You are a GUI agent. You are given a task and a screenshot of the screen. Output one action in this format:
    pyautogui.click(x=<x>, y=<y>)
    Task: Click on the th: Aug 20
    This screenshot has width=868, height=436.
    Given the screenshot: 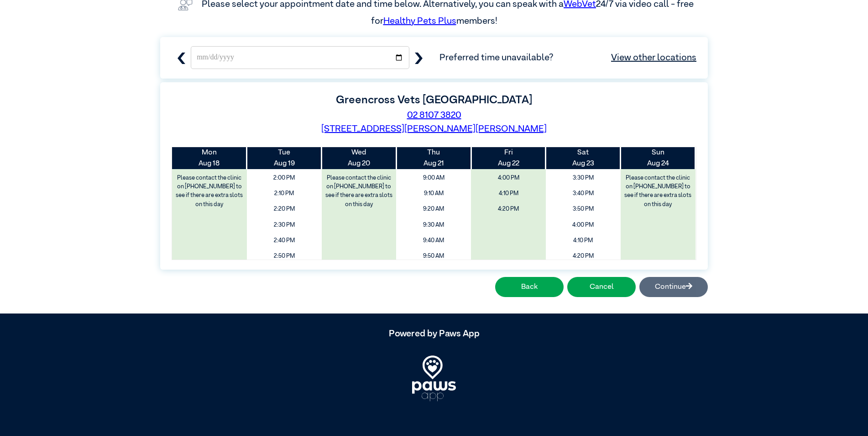 What is the action you would take?
    pyautogui.click(x=359, y=158)
    